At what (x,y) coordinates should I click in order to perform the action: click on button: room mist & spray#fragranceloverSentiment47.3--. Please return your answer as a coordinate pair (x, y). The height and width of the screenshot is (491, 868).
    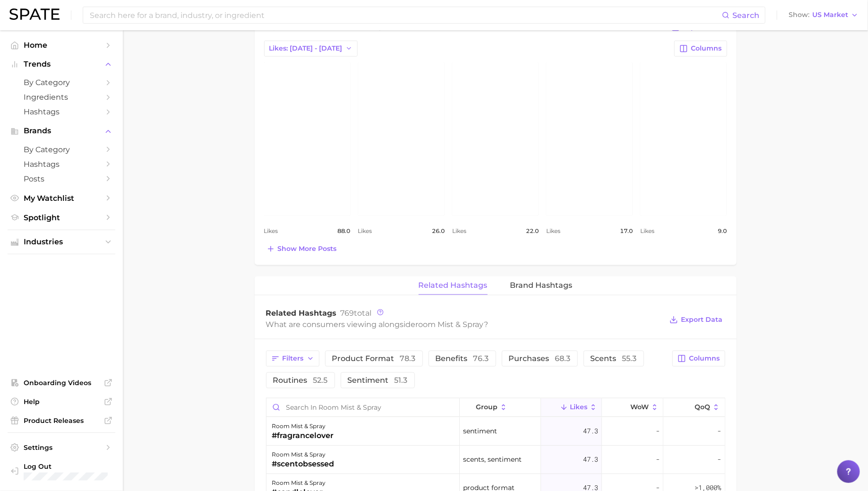
    Looking at the image, I should click on (496, 431).